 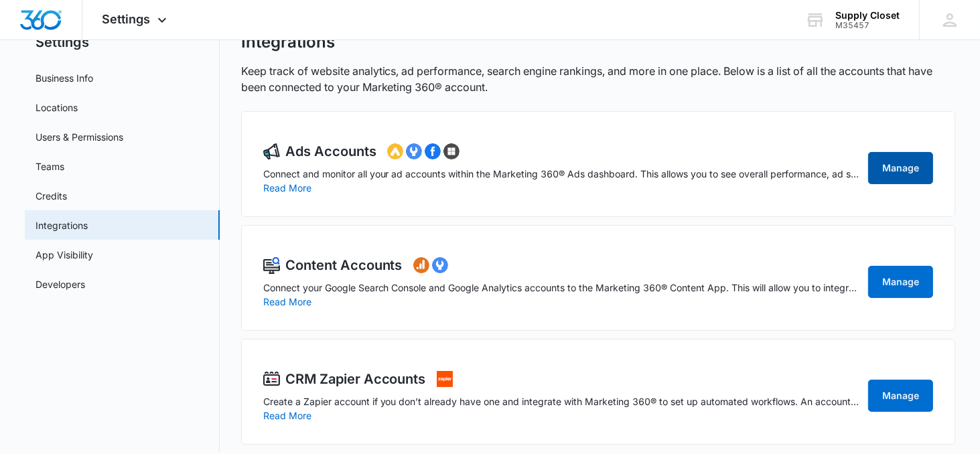 I want to click on p: Connect and monitor all your ad accounts within the Marketing 360® Ads dashboard. This allows you..., so click(x=562, y=173).